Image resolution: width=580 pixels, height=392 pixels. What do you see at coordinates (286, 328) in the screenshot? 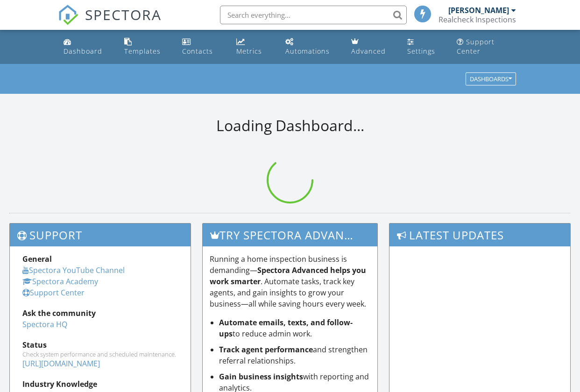
I see `strong: Automate emails, texts, and follow-ups` at bounding box center [286, 328].